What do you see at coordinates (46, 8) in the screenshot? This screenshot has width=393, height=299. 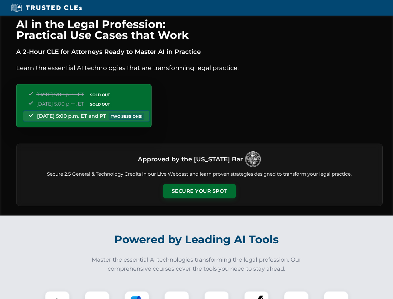 I see `img: Trusted CLEs` at bounding box center [46, 8].